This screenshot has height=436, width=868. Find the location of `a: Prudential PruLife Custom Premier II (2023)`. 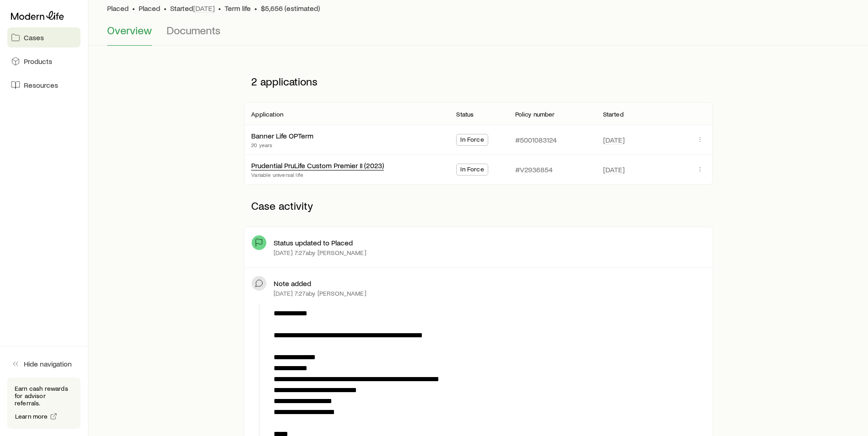

a: Prudential PruLife Custom Premier II (2023) is located at coordinates (318, 165).